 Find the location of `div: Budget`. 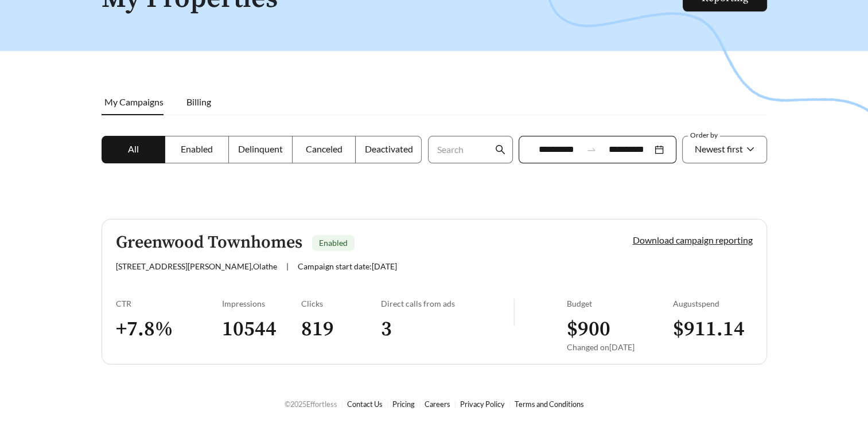

div: Budget is located at coordinates (619, 303).